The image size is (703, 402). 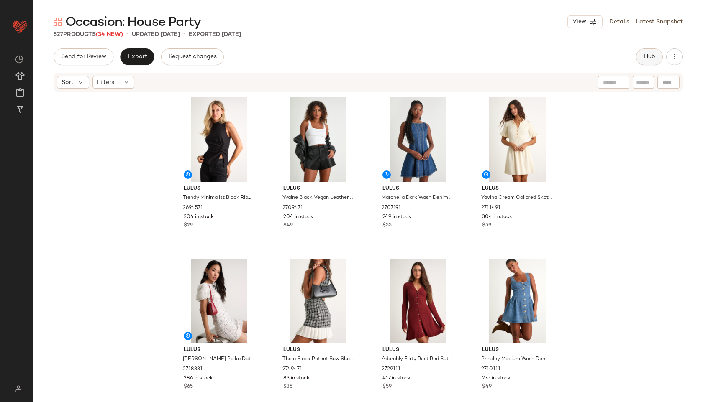 What do you see at coordinates (317, 360) in the screenshot?
I see `span: Thela Black Patent Bow Shoulder Bag` at bounding box center [317, 360].